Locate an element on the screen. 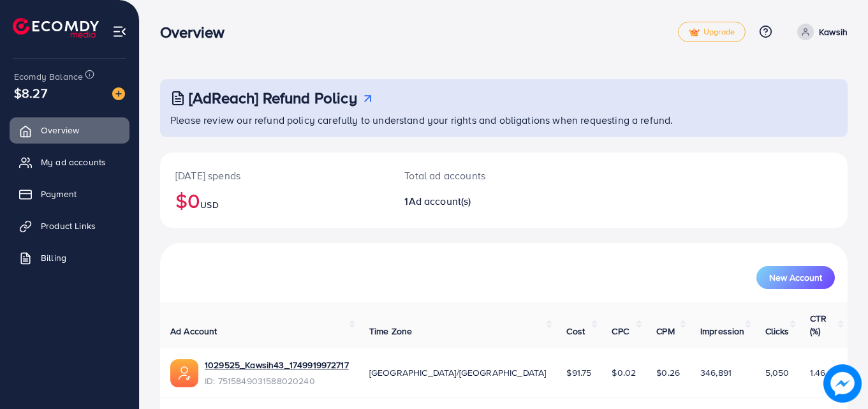  span: Payment is located at coordinates (59, 194).